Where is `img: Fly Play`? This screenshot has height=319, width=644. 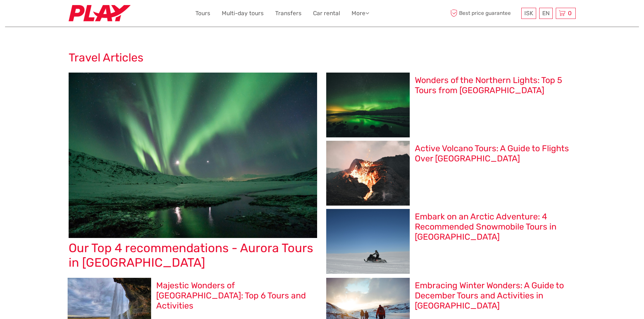
img: Fly Play is located at coordinates (99, 13).